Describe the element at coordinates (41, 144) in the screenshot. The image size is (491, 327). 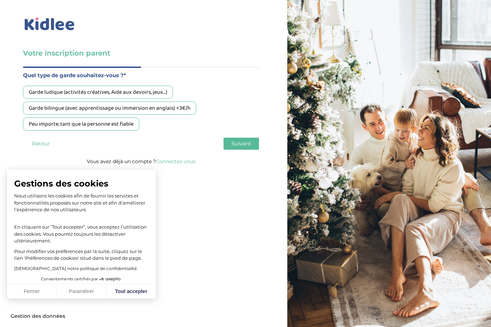
I see `button: Retour` at that location.